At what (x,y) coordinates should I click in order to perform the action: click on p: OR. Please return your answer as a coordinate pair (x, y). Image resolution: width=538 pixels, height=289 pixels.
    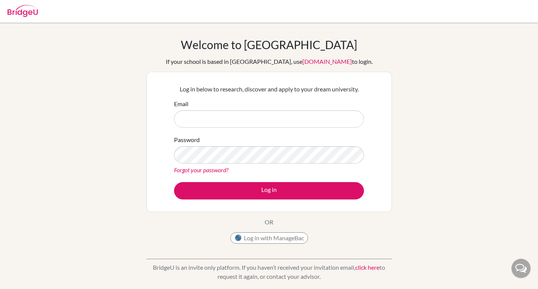
    Looking at the image, I should click on (269, 222).